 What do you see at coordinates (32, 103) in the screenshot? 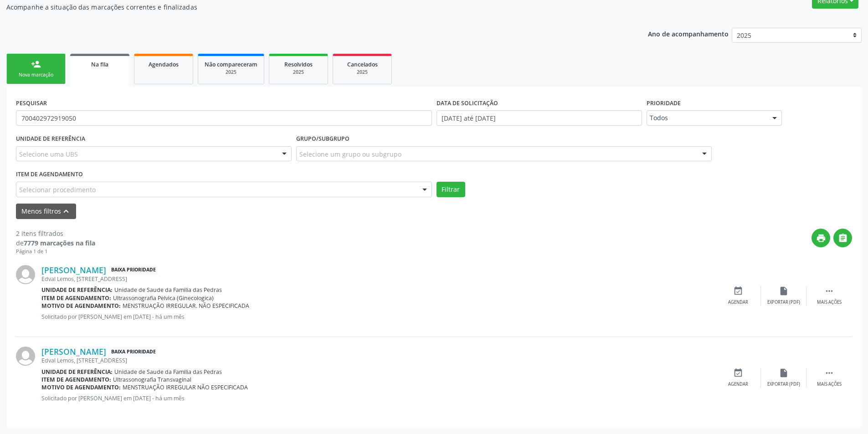
I see `label: PESQUISAR` at bounding box center [32, 103].